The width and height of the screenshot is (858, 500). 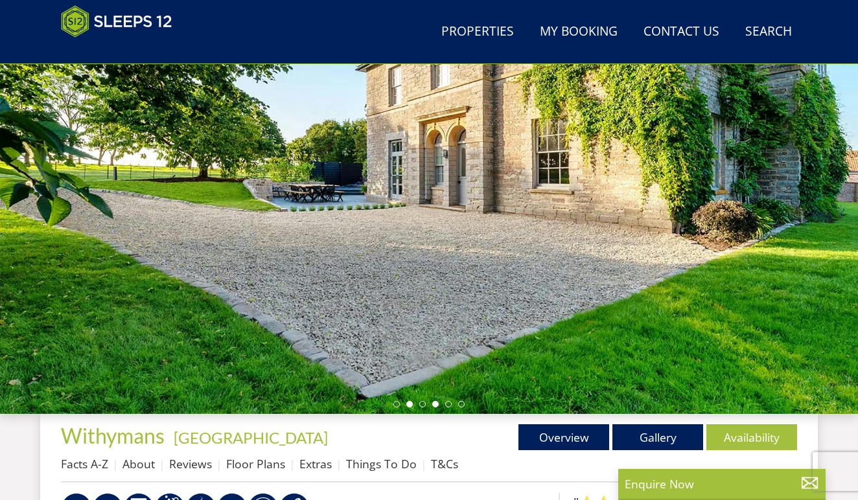 I want to click on a: T&Cs, so click(x=445, y=464).